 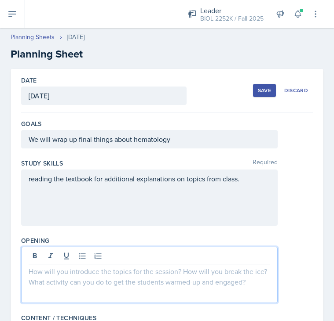 What do you see at coordinates (33, 37) in the screenshot?
I see `a: Planning Sheets` at bounding box center [33, 37].